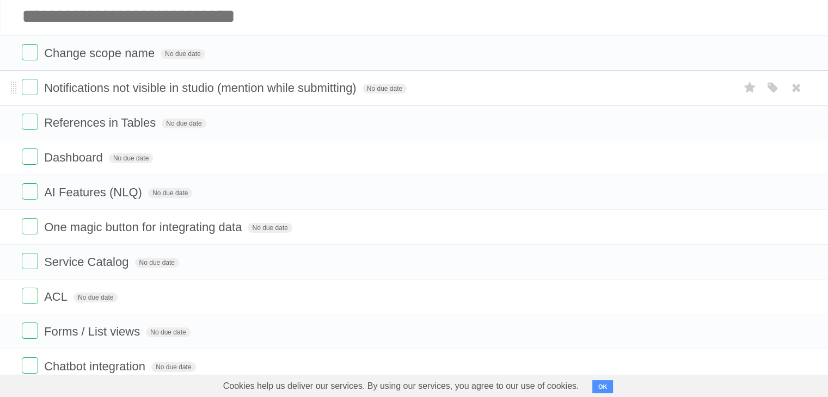 The height and width of the screenshot is (397, 828). Describe the element at coordinates (88, 262) in the screenshot. I see `span: Service Catalog` at that location.